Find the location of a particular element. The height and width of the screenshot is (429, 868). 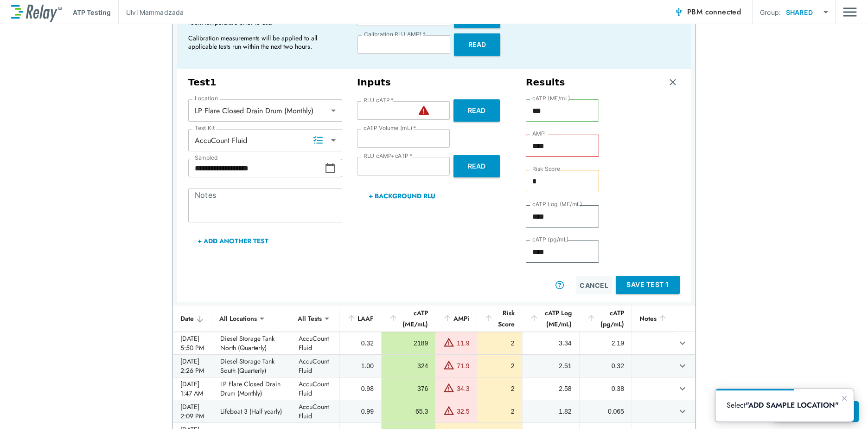

p: ATP Testing is located at coordinates (92, 12).